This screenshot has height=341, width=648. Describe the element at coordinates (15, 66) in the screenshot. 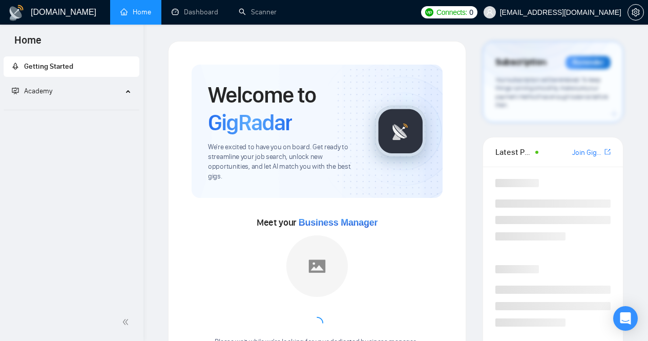

I see `span: rocket` at that location.